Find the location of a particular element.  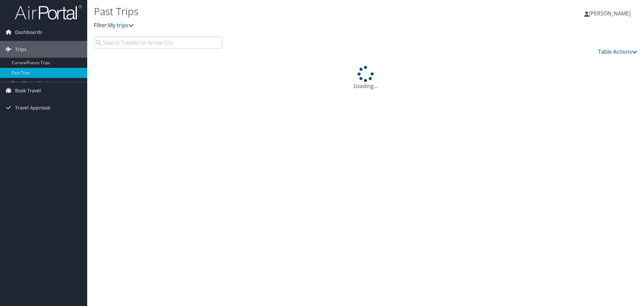

span: Book Travel is located at coordinates (28, 91).